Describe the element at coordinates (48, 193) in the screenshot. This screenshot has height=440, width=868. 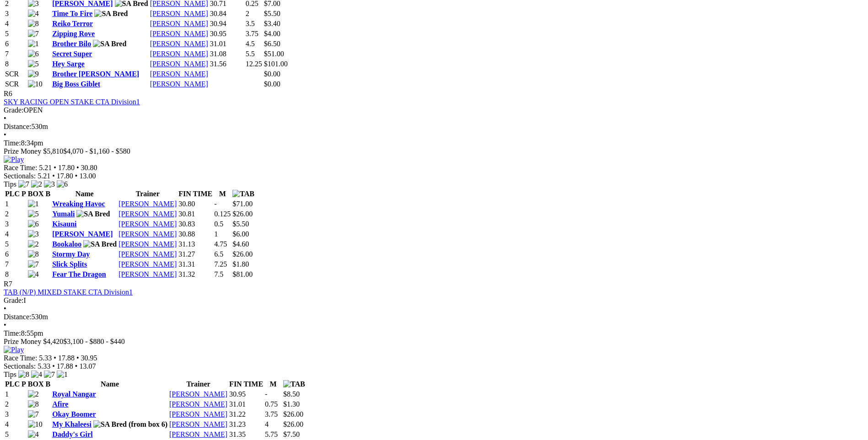
I see `span: B` at that location.